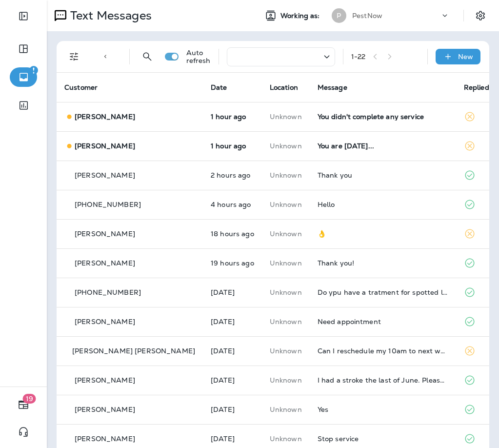 The width and height of the screenshot is (499, 448). What do you see at coordinates (339, 16) in the screenshot?
I see `div: P` at bounding box center [339, 16].